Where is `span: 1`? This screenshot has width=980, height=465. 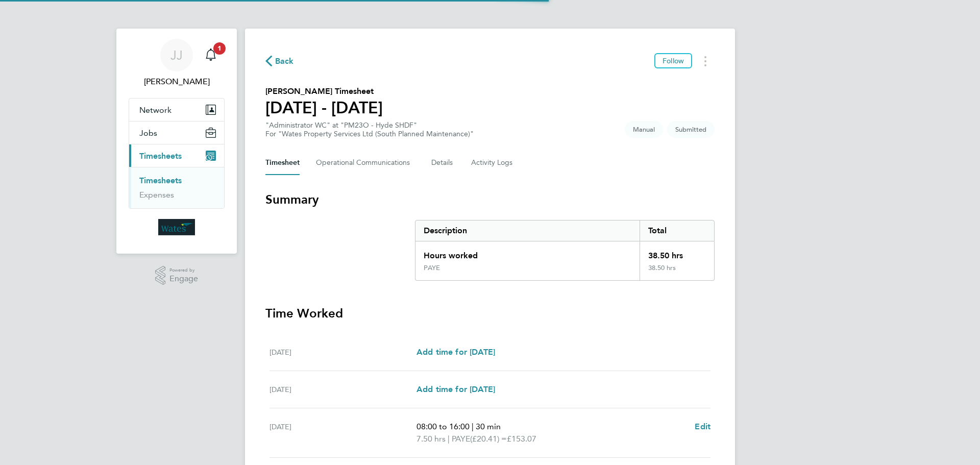 span: 1 is located at coordinates (219, 49).